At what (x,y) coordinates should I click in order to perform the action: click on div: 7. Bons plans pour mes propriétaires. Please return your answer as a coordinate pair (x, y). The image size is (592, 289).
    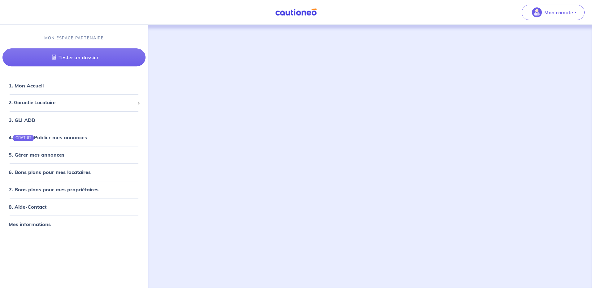
    Looking at the image, I should click on (74, 189).